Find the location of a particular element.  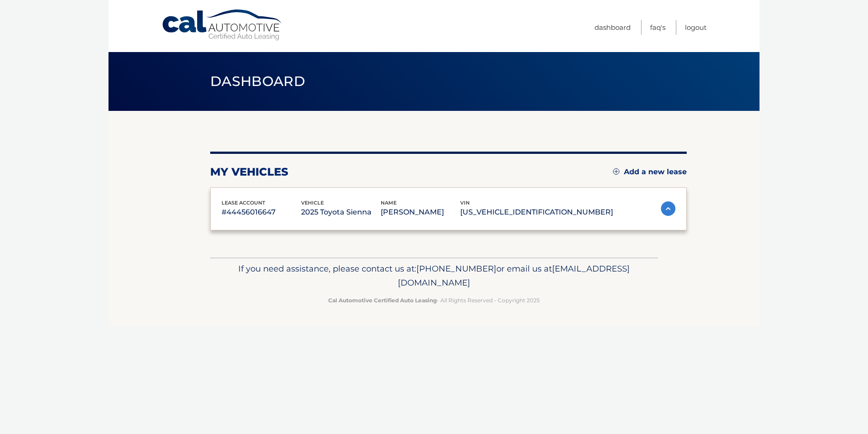

span: name is located at coordinates (388, 203).